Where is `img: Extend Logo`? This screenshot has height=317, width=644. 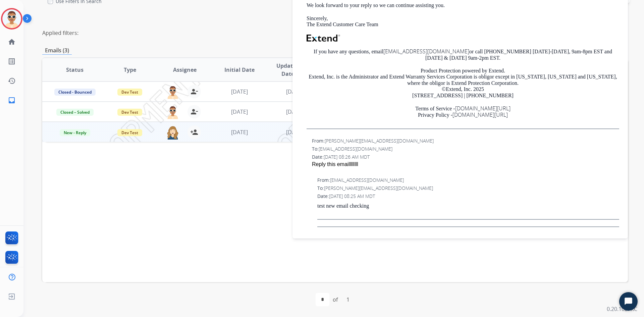
img: Extend Logo is located at coordinates (323, 38).